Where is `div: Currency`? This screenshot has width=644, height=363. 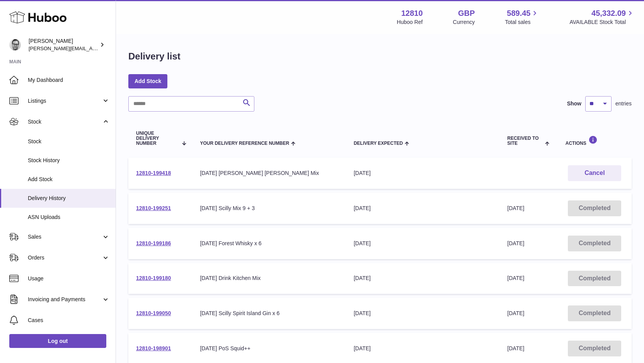 div: Currency is located at coordinates (464, 22).